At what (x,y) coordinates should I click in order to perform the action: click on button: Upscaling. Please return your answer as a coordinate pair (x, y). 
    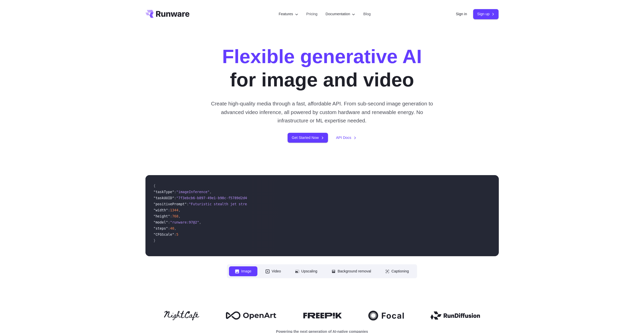
    Looking at the image, I should click on (306, 272).